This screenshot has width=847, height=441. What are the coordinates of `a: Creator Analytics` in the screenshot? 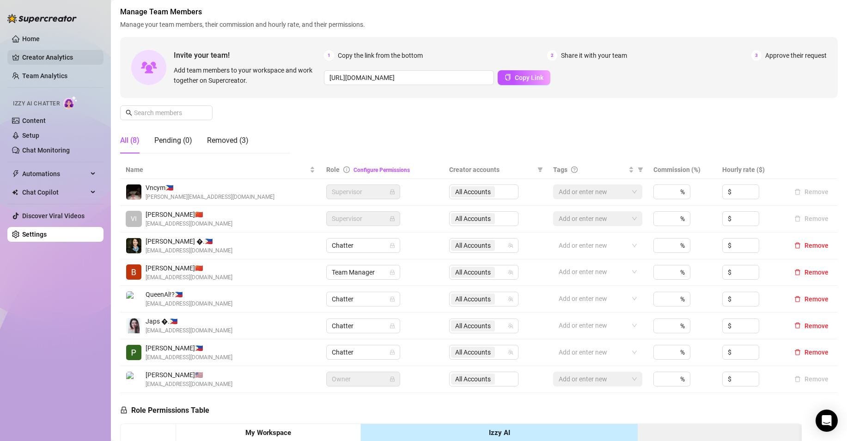 It's located at (59, 57).